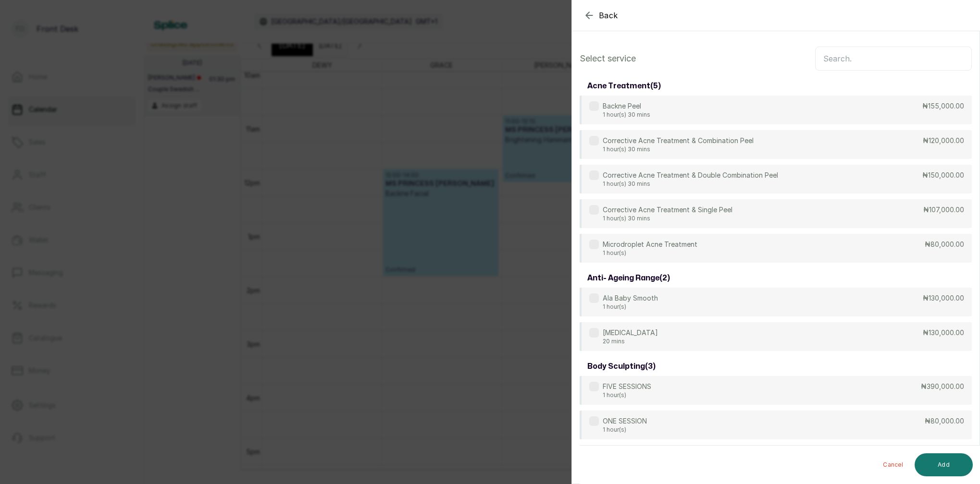  Describe the element at coordinates (893, 59) in the screenshot. I see `input: Search.` at that location.